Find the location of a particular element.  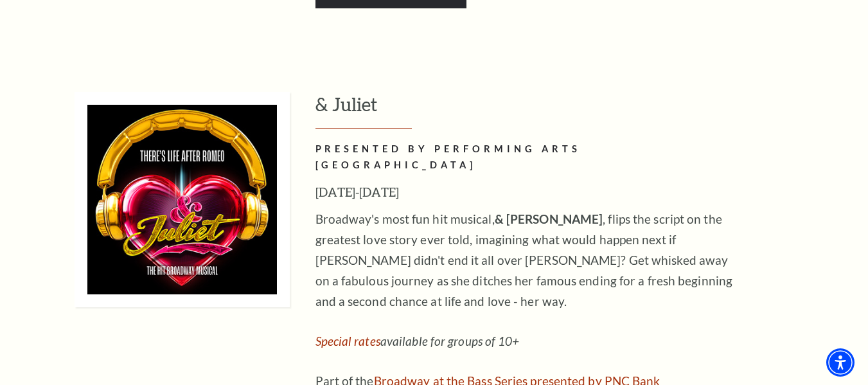

p: Broadway's most fun hit musical, , flips the script on the greatest love story ever told, imagini... is located at coordinates (524, 260).